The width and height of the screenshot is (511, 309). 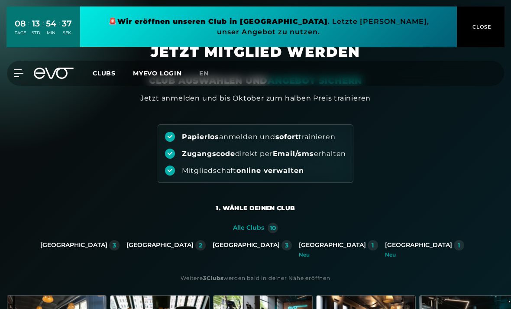 What do you see at coordinates (20, 23) in the screenshot?
I see `div: 08` at bounding box center [20, 23].